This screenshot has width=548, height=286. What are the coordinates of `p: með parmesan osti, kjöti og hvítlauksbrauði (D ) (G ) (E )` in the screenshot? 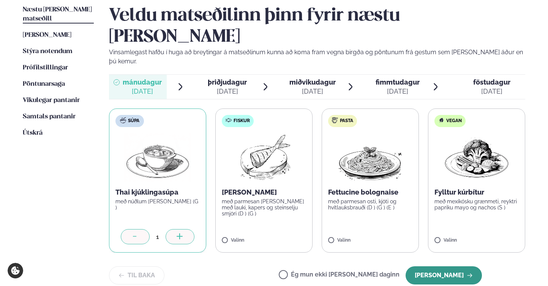 It's located at (370, 205).